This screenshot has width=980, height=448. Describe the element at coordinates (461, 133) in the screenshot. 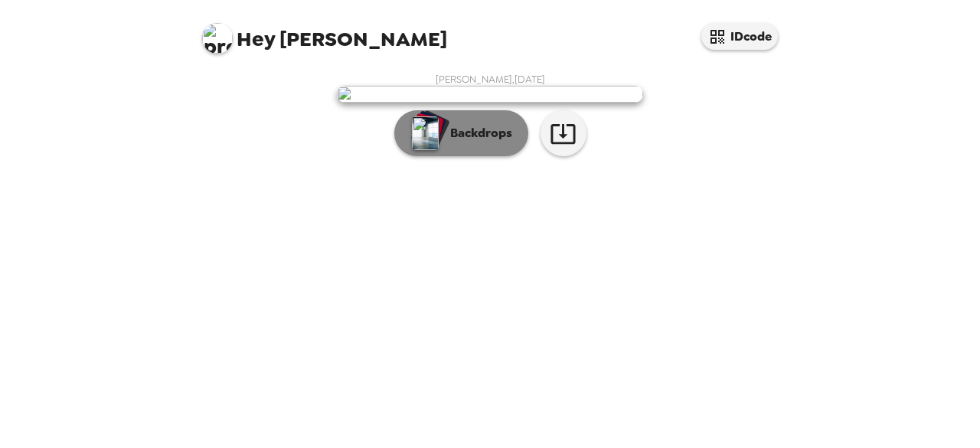

I see `button: Backdrops` at that location.